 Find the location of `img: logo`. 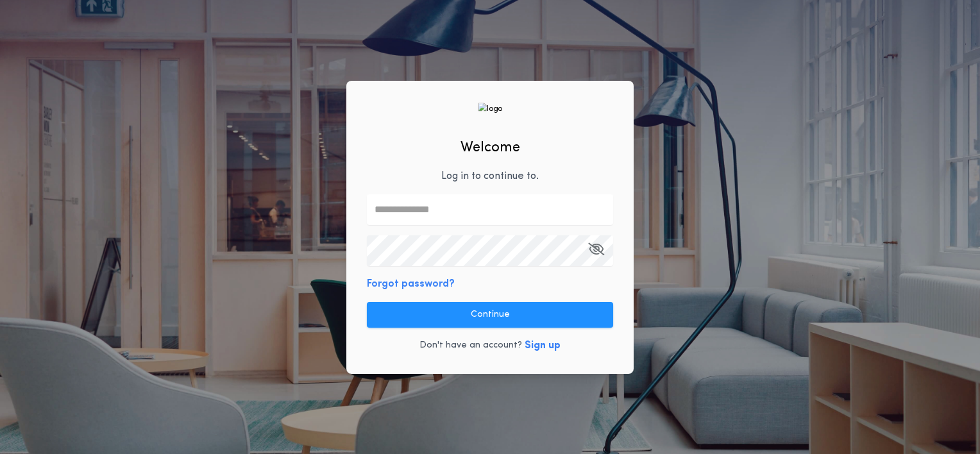

img: logo is located at coordinates (490, 108).